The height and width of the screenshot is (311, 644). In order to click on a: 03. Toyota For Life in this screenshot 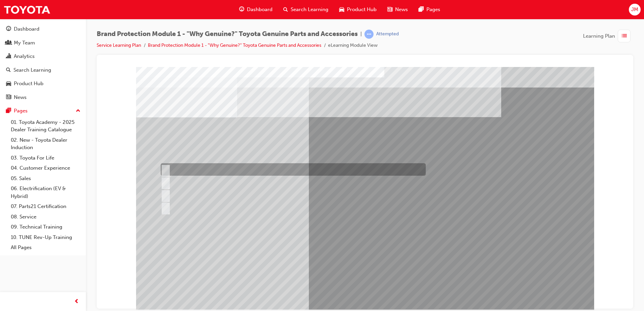, I will do `click(46, 158)`.